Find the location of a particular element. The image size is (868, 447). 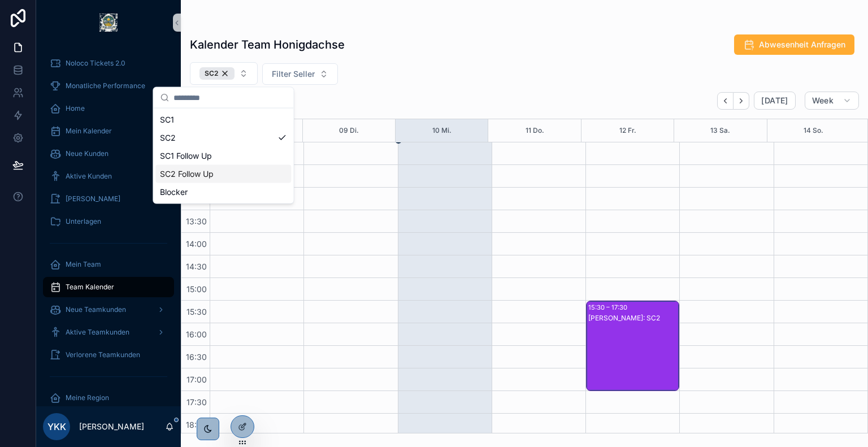

span: YKK is located at coordinates (57, 427).